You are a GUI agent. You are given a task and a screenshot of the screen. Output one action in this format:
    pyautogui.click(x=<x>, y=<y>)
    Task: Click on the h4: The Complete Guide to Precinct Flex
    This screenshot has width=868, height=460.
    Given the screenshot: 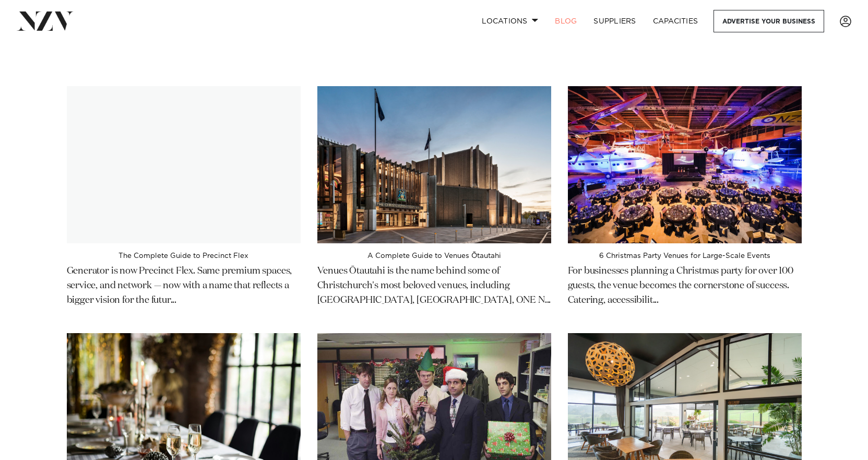 What is the action you would take?
    pyautogui.click(x=183, y=256)
    